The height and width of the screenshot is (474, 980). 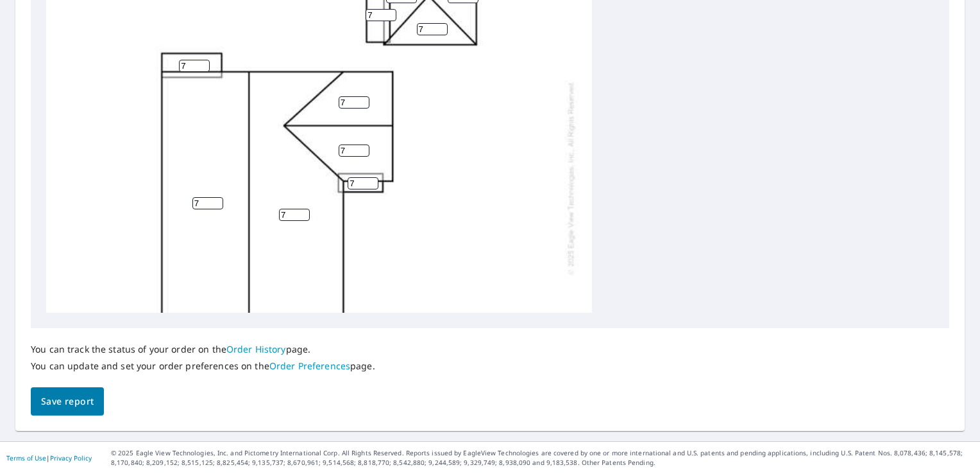 What do you see at coordinates (256, 349) in the screenshot?
I see `a: Order History` at bounding box center [256, 349].